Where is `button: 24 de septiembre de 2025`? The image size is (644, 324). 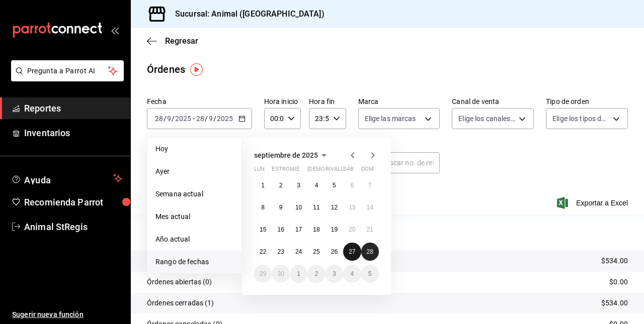 button: 24 de septiembre de 2025 is located at coordinates (298, 252).